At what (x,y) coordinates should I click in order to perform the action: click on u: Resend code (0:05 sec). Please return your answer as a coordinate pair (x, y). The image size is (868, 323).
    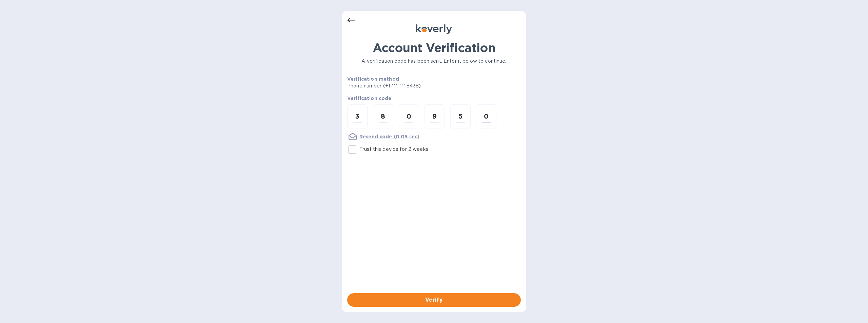
    Looking at the image, I should click on (389, 137).